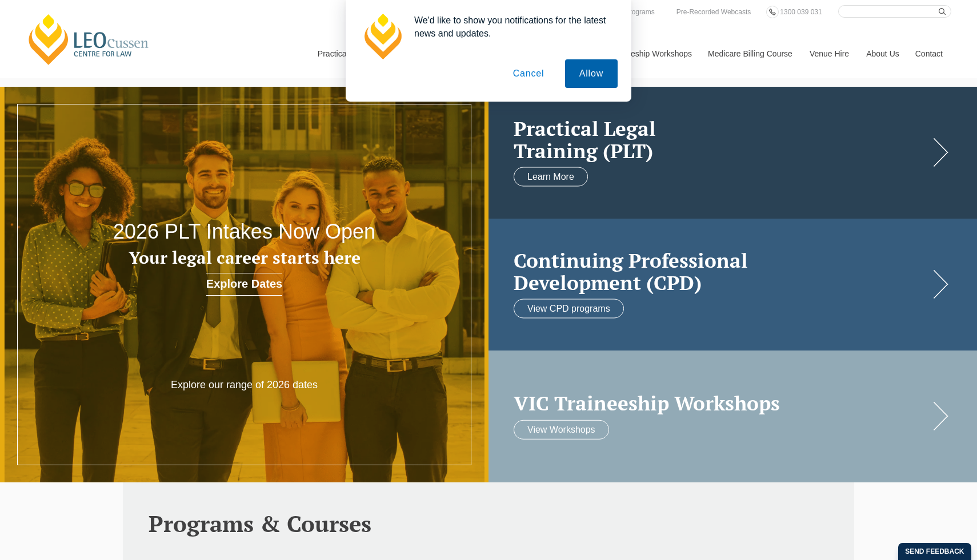 This screenshot has height=560, width=977. I want to click on h2: Practical Legal Training (PLT), so click(721, 139).